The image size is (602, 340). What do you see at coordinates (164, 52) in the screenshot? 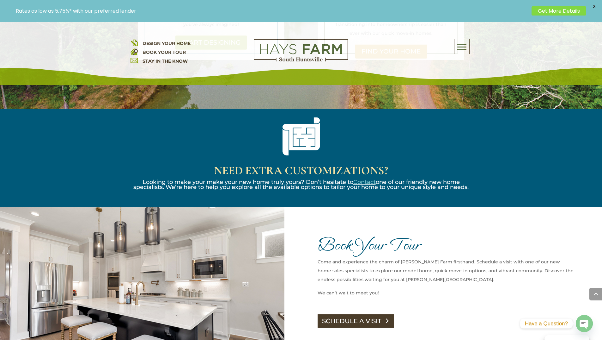
I see `a: BOOK YOUR TOUR` at bounding box center [164, 52].